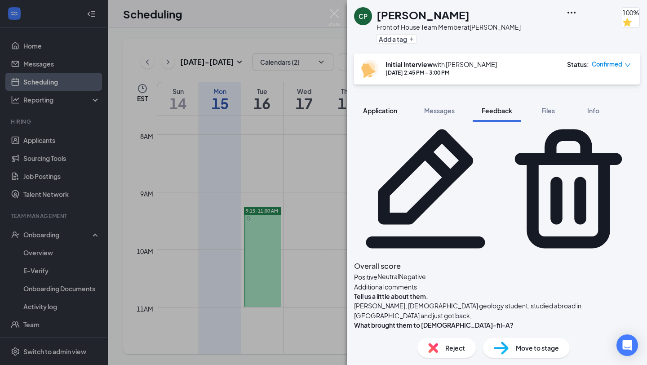 Image resolution: width=647 pixels, height=365 pixels. I want to click on span: Reject, so click(455, 348).